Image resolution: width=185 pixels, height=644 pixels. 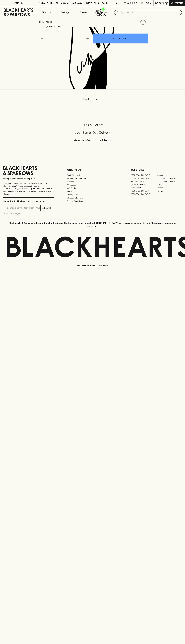 I want to click on p: Checkout, so click(x=177, y=3).